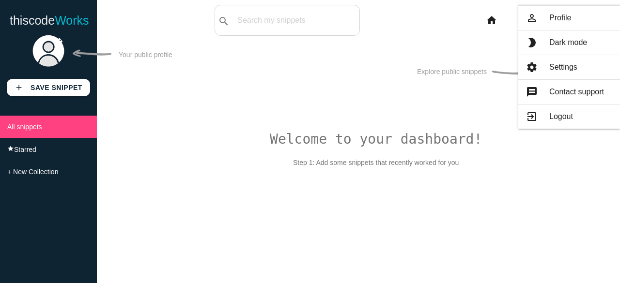  I want to click on a: brightness_2Dark mode, so click(569, 43).